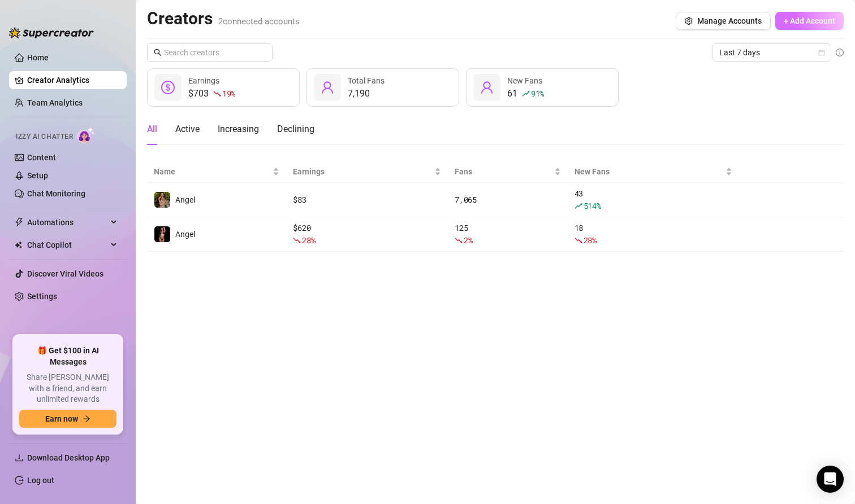 The width and height of the screenshot is (855, 504). Describe the element at coordinates (188, 129) in the screenshot. I see `div: Active` at that location.